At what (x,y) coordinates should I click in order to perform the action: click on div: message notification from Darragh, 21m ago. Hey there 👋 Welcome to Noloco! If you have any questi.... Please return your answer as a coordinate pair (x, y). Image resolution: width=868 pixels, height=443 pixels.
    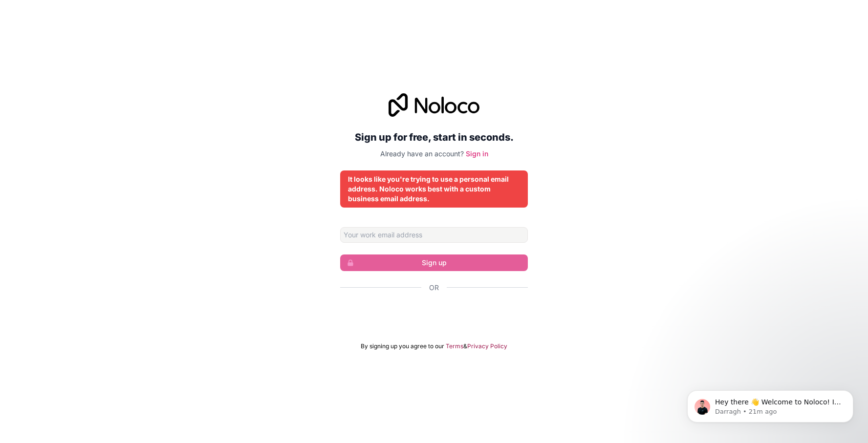
    Looking at the image, I should click on (98, 37).